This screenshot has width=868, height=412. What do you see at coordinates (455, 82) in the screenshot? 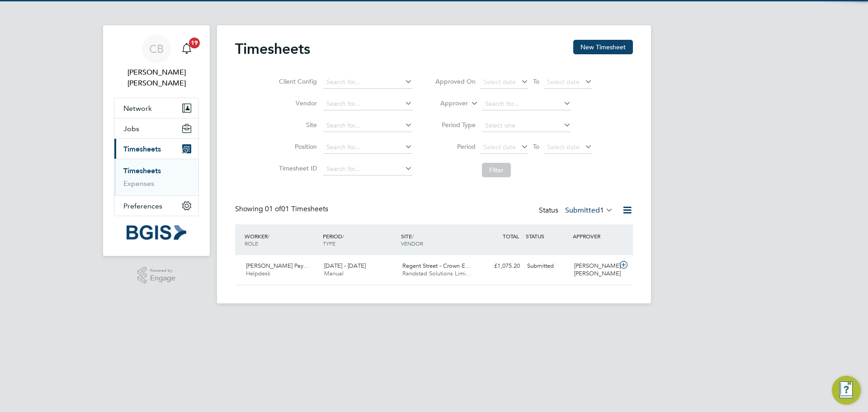
I see `label: Approved On` at bounding box center [455, 82].